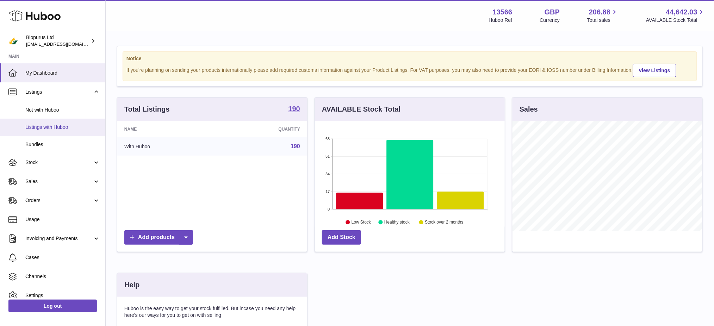 This screenshot has width=714, height=326. What do you see at coordinates (397, 223) in the screenshot?
I see `text: Healthy stock` at bounding box center [397, 223].